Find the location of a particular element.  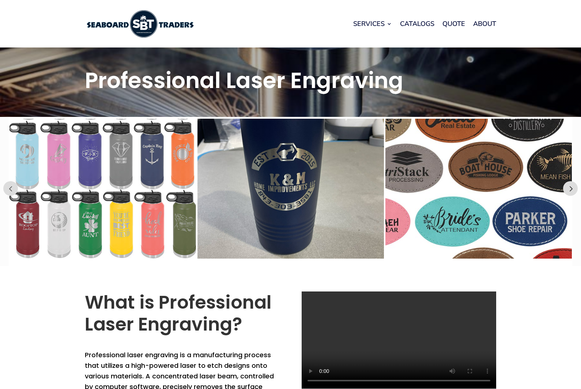

h2: What is Professional Laser Engraving? is located at coordinates (182, 315).